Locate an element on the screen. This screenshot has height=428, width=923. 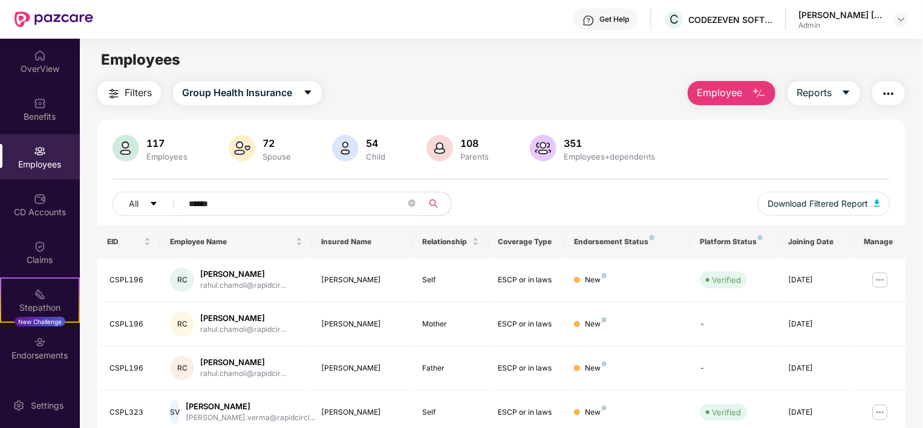
th: Employee Name is located at coordinates (236, 242).